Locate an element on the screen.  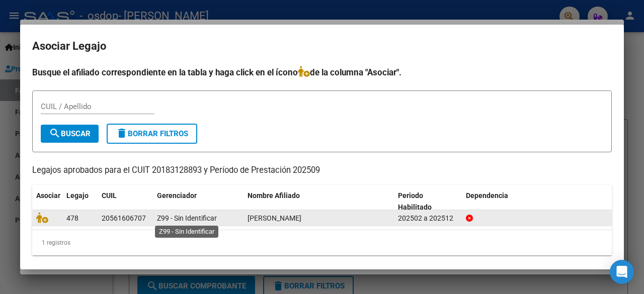
h2: Asociar Legajo is located at coordinates (322, 46).